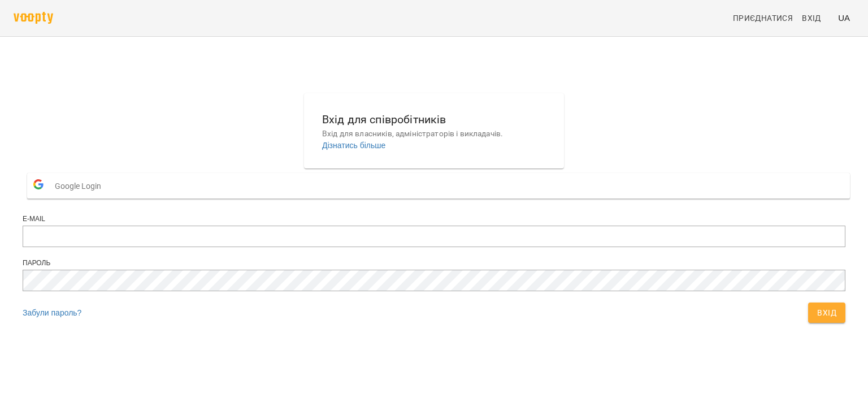 The image size is (868, 393). What do you see at coordinates (844, 17) in the screenshot?
I see `button: UA` at bounding box center [844, 17].